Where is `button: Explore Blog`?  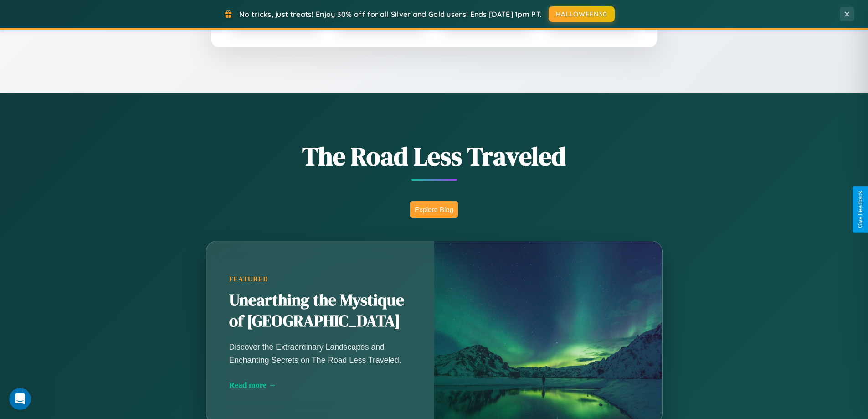 button: Explore Blog is located at coordinates (434, 210).